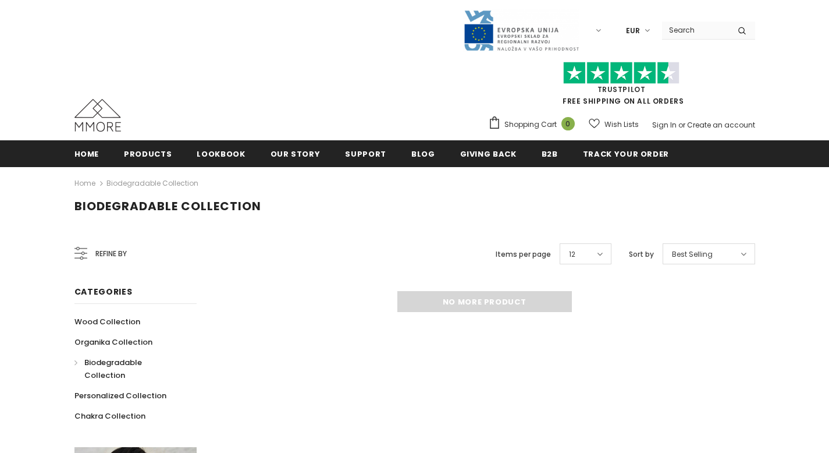 The image size is (829, 453). Describe the element at coordinates (365, 153) in the screenshot. I see `a: support` at that location.